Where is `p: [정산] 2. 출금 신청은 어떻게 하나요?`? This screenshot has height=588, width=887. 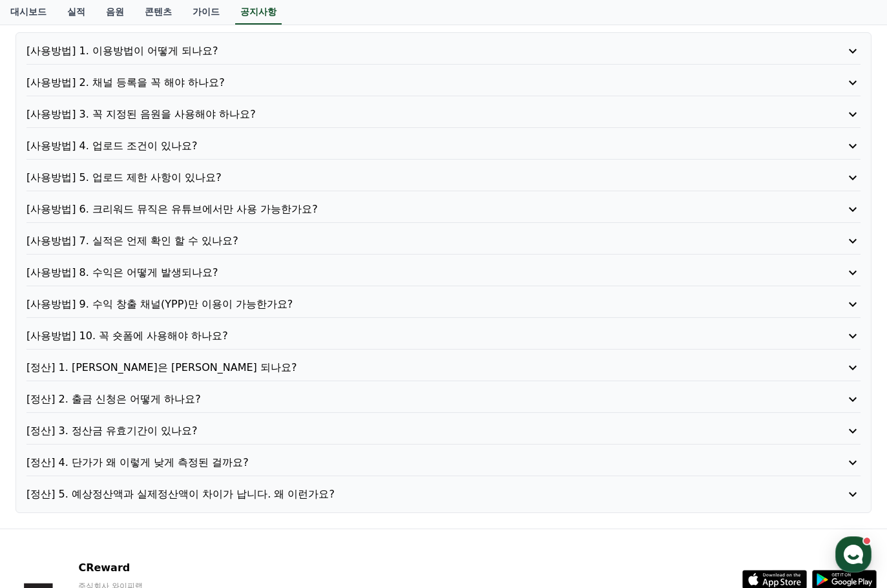 p: [정산] 2. 출금 신청은 어떻게 하나요? is located at coordinates (410, 399).